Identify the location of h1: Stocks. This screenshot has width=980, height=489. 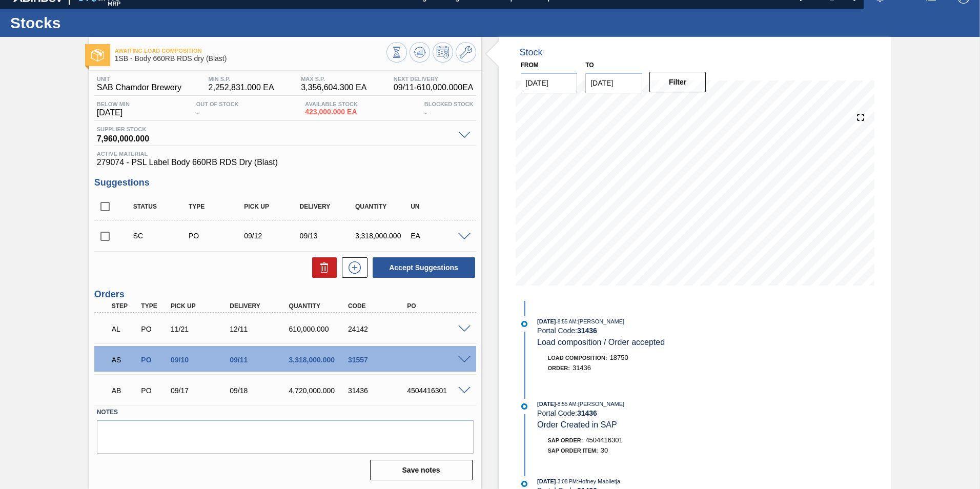
(101, 23).